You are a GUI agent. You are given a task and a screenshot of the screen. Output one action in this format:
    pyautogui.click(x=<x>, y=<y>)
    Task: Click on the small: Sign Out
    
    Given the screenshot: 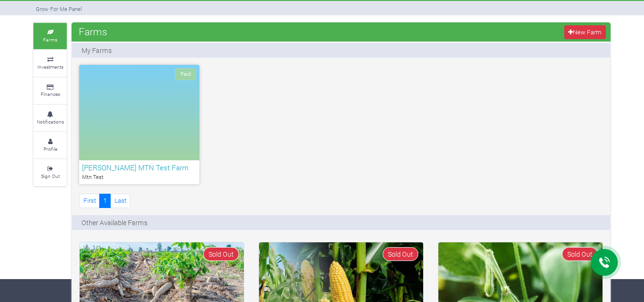 What is the action you would take?
    pyautogui.click(x=50, y=176)
    